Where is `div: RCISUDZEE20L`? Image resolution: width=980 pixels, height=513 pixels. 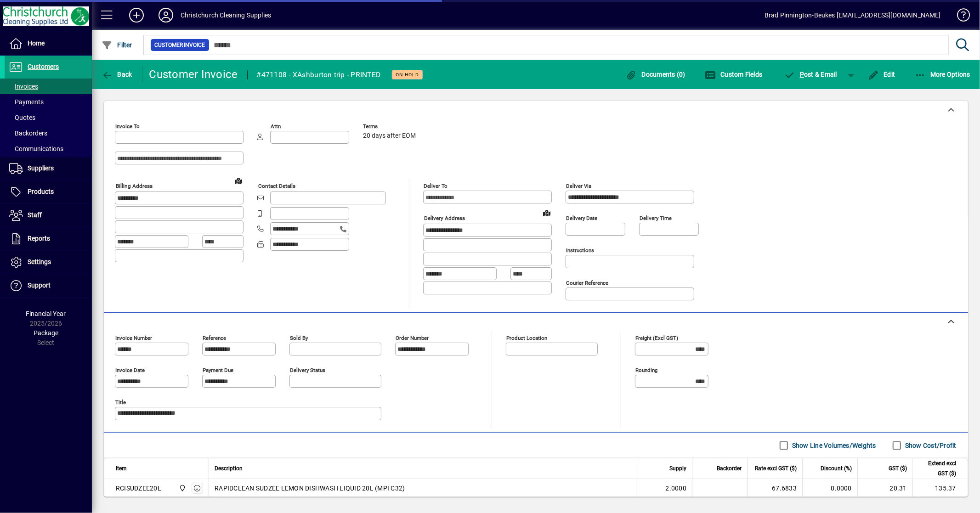 div: RCISUDZEE20L is located at coordinates (138, 488).